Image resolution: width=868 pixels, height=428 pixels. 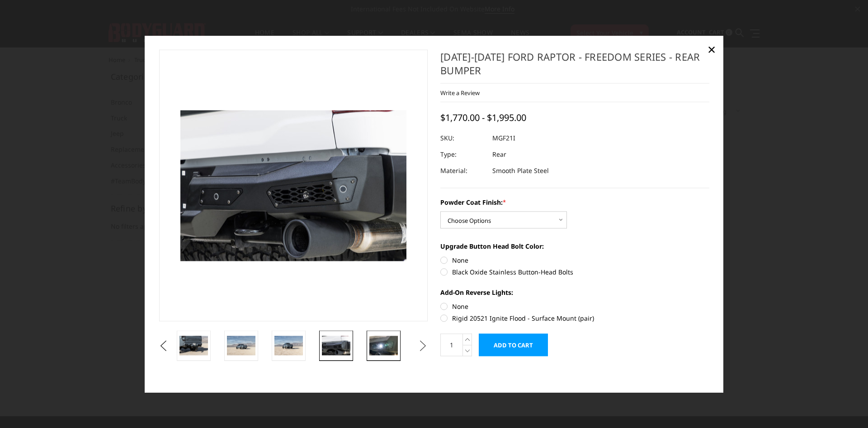 What do you see at coordinates (575, 245) in the screenshot?
I see `label: Upgrade Button Head Bolt Color:` at bounding box center [575, 245].